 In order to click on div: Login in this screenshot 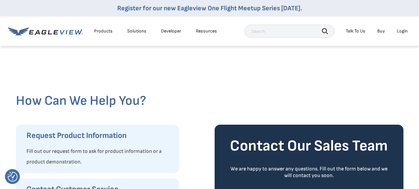, I will do `click(402, 31)`.